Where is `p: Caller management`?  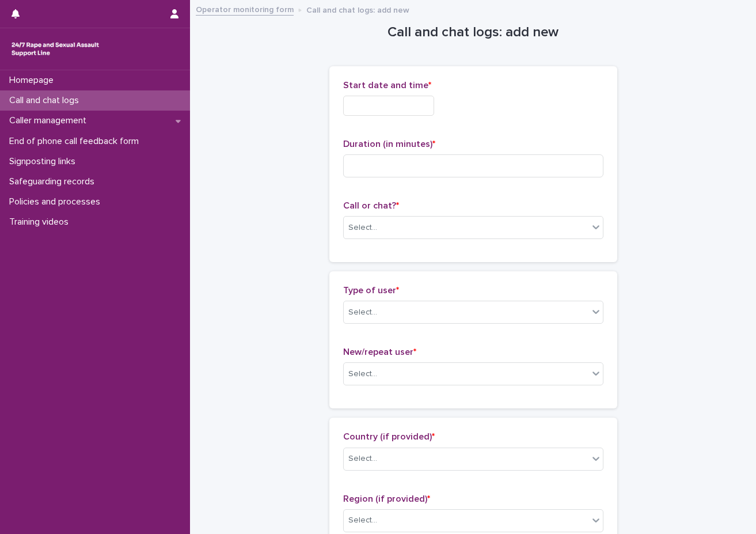
p: Caller management is located at coordinates (50, 120).